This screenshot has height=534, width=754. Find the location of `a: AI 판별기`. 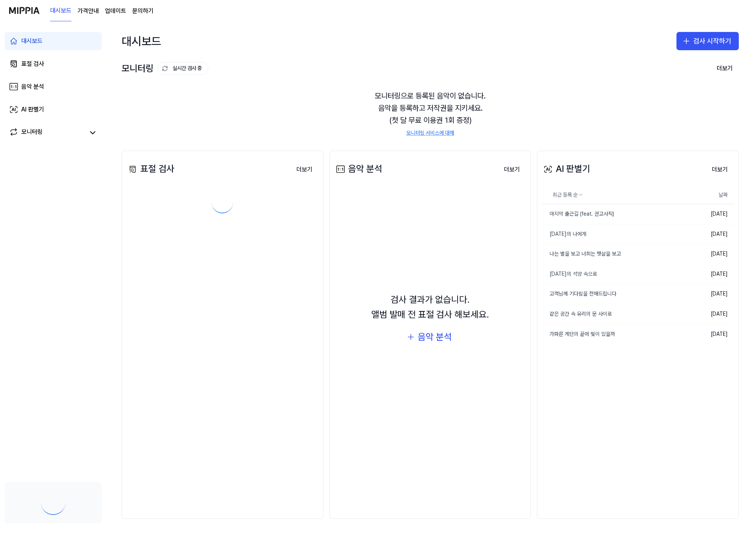

a: AI 판별기 is located at coordinates (53, 109).